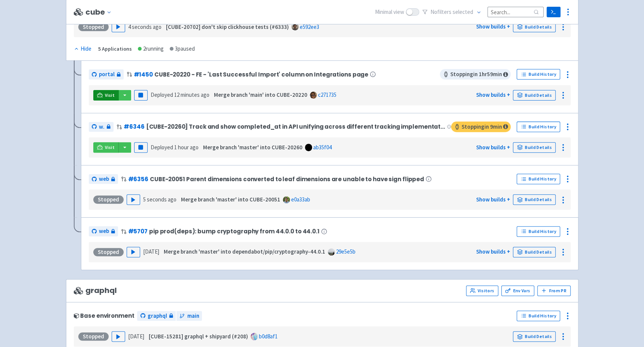 This screenshot has height=347, width=644. Describe the element at coordinates (301, 199) in the screenshot. I see `a: e0a33ab` at that location.